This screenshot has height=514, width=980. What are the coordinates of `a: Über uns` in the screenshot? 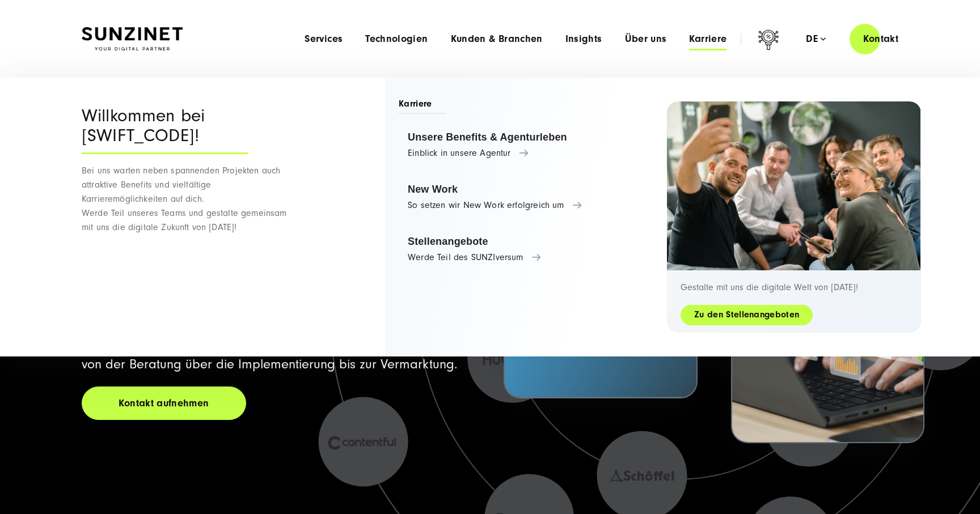 It's located at (646, 39).